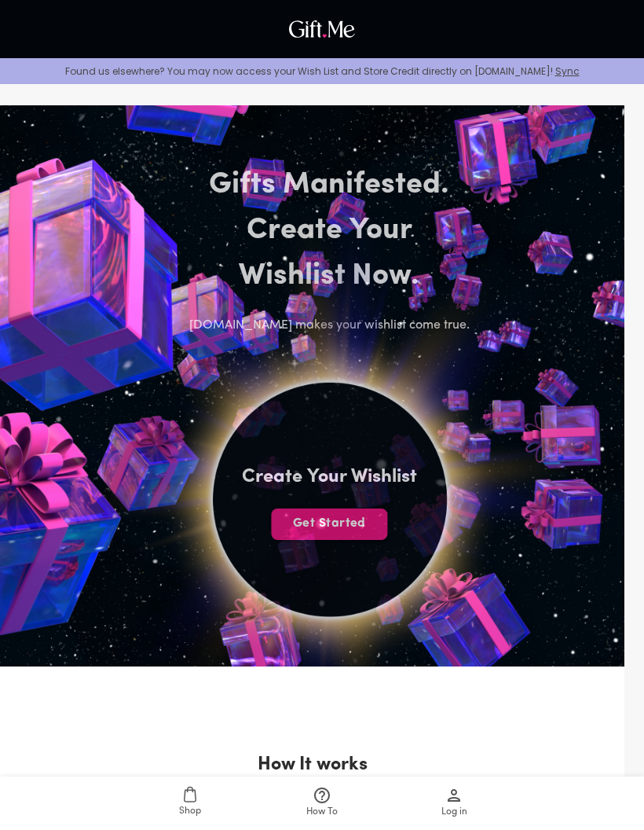  I want to click on span: How To, so click(322, 811).